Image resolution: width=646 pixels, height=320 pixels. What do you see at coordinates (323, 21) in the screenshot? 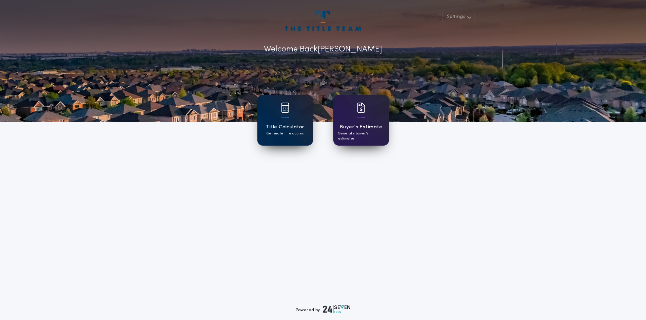
I see `img: account-logo` at bounding box center [323, 21].